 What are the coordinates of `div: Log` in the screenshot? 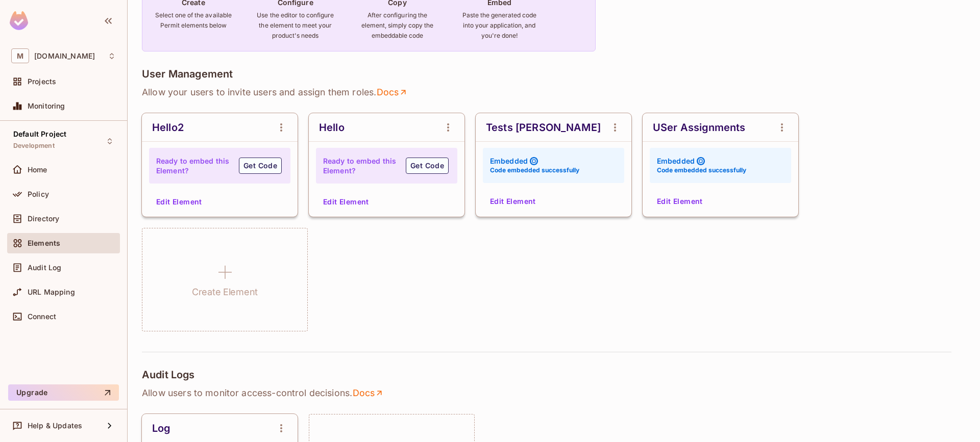 It's located at (161, 428).